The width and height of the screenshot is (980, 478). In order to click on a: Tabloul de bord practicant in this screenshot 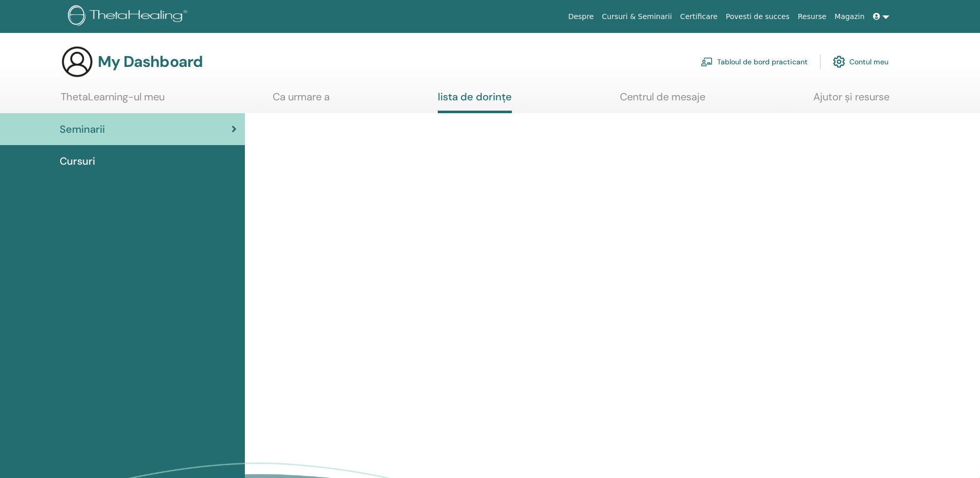, I will do `click(755, 62)`.